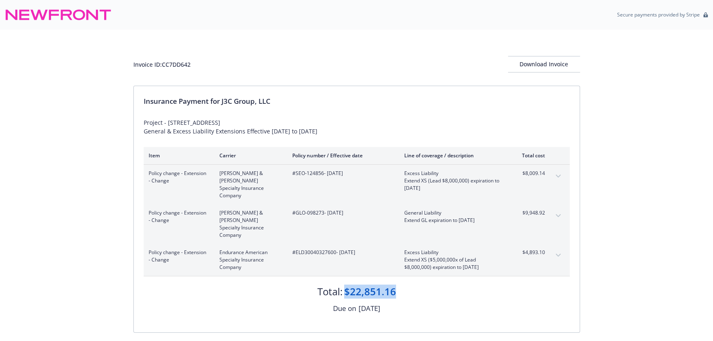  What do you see at coordinates (530, 173) in the screenshot?
I see `span: $8,009.14` at bounding box center [530, 173].